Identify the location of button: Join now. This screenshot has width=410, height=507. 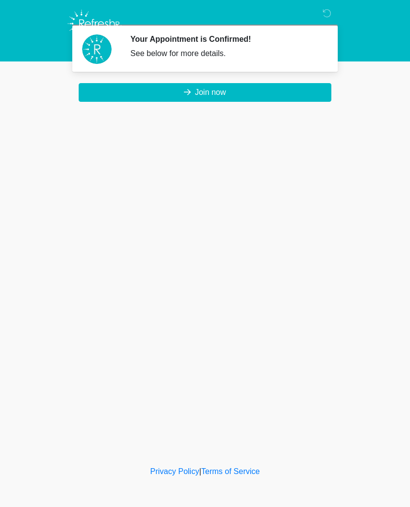
(205, 92).